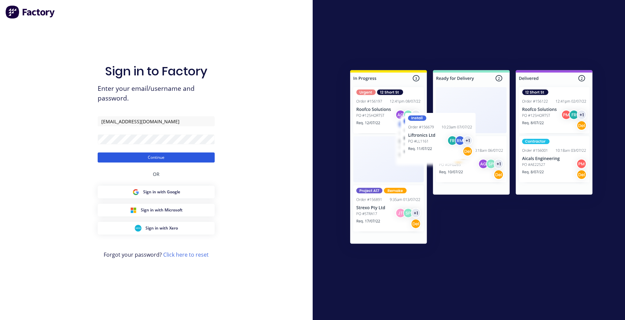  I want to click on button: Continue, so click(156, 157).